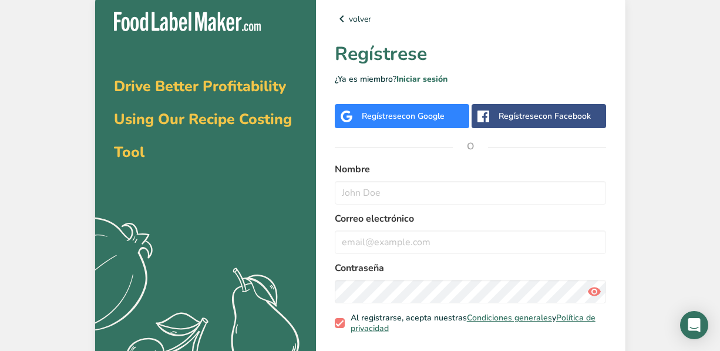  What do you see at coordinates (695, 325) in the screenshot?
I see `div: Open Intercom Messenger` at bounding box center [695, 325].